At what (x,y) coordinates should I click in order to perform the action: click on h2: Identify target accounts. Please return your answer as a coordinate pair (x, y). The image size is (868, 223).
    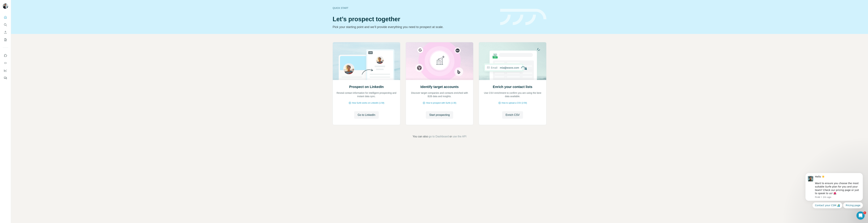
    Looking at the image, I should click on (440, 87).